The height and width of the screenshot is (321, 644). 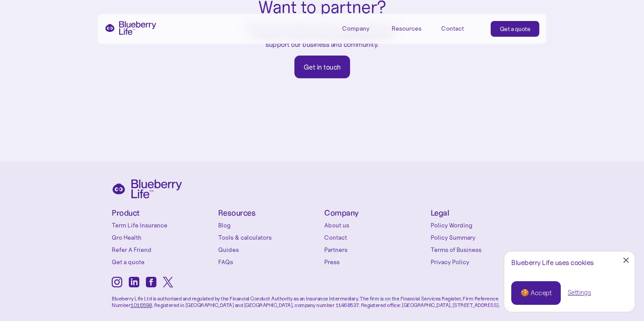 I want to click on p: Blueberry Life Ltd is authorised and regulated by the Financial Conduct Authority as an Insurance..., so click(x=322, y=299).